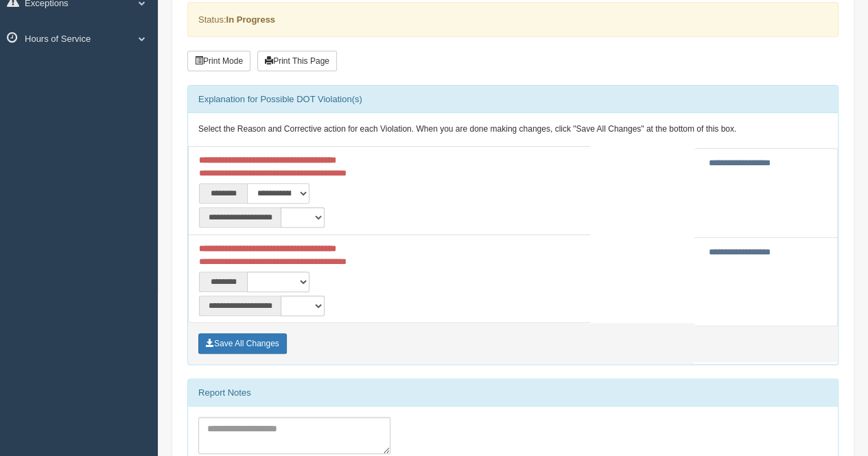 This screenshot has height=456, width=868. What do you see at coordinates (297, 61) in the screenshot?
I see `button: Print This Page` at bounding box center [297, 61].